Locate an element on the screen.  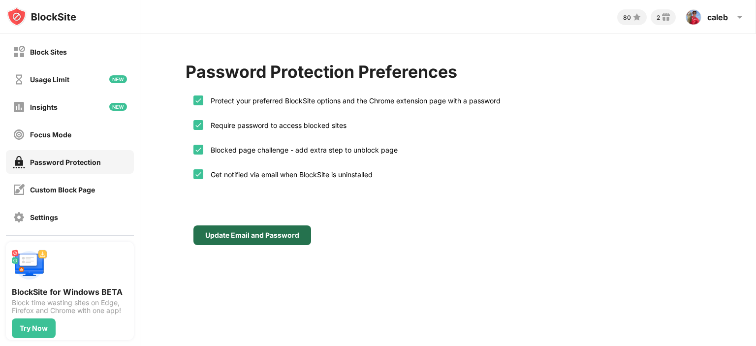
div: Password Protection Preferences is located at coordinates (321, 71).